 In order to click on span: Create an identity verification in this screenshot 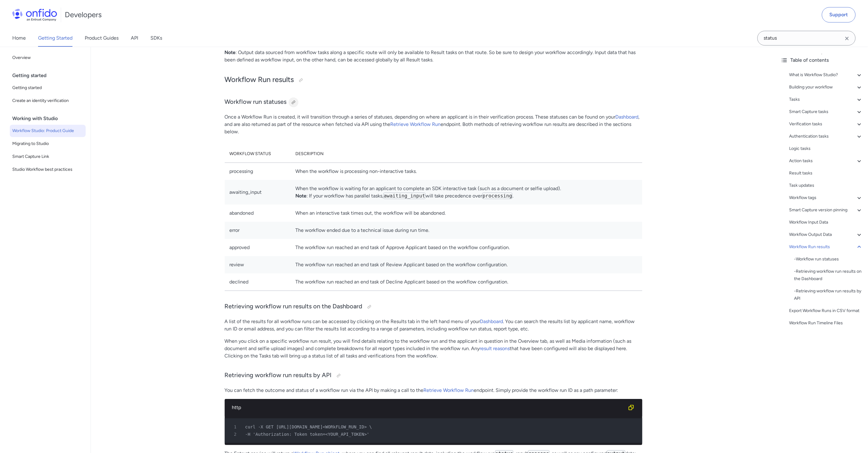, I will do `click(48, 100)`.